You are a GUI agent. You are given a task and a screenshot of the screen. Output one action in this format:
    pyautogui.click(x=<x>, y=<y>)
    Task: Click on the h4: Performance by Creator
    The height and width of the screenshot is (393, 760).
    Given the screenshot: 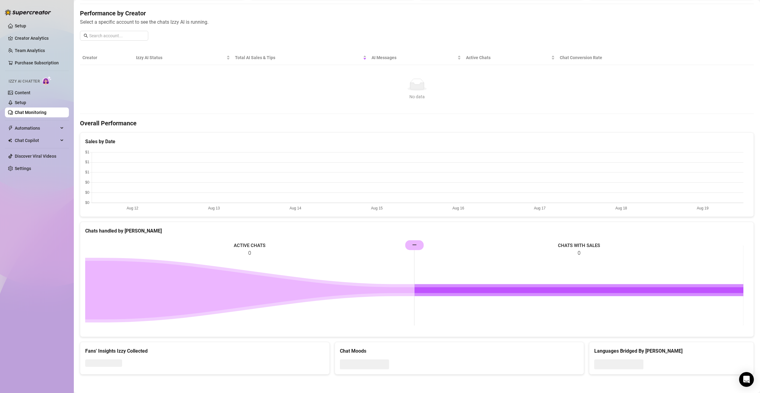 What is the action you would take?
    pyautogui.click(x=417, y=13)
    